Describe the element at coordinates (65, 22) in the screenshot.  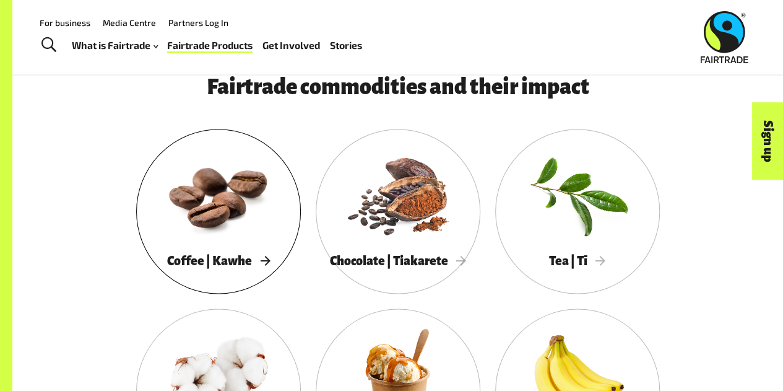
I see `a: For business` at that location.